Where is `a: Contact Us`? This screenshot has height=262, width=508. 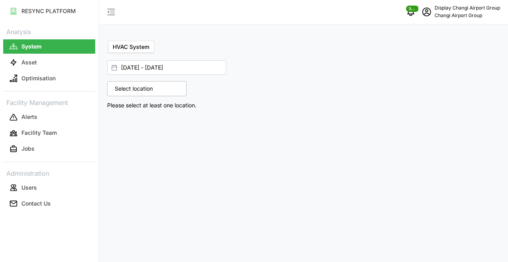 a: Contact Us is located at coordinates (49, 203).